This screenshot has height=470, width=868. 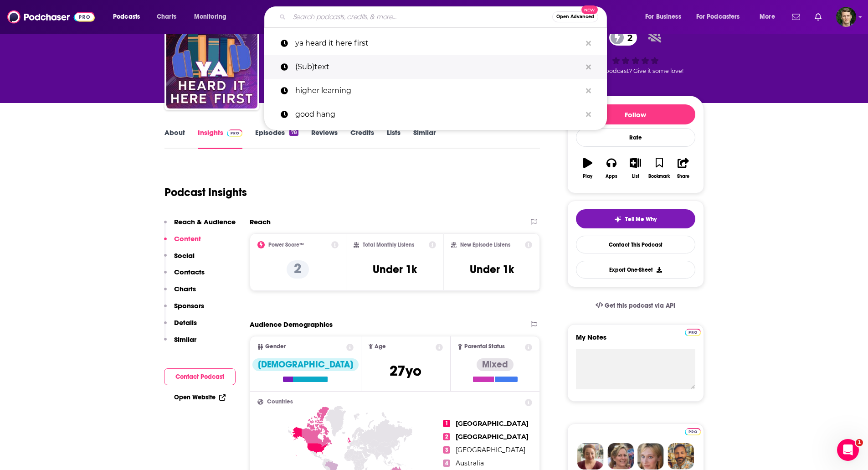 I want to click on h2: Reach, so click(x=261, y=221).